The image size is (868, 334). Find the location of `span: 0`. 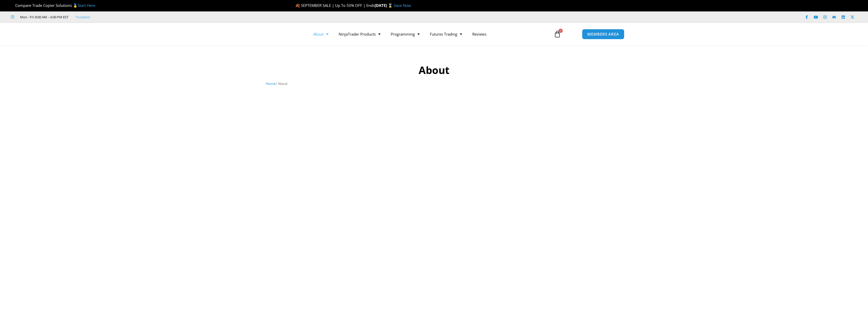

span: 0 is located at coordinates (561, 31).